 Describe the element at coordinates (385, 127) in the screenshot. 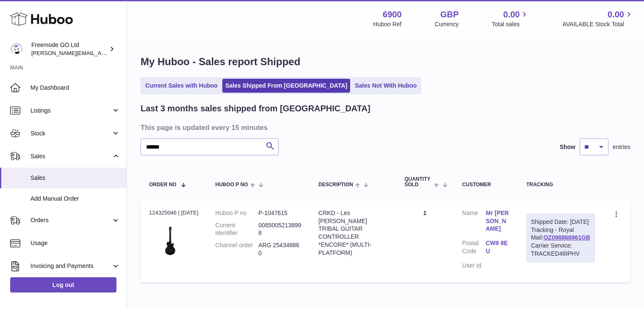

I see `h3: This page is updated every 15 minutes` at that location.